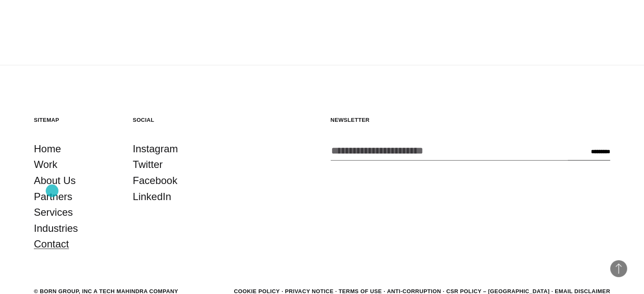 The width and height of the screenshot is (644, 294). Describe the element at coordinates (46, 165) in the screenshot. I see `a: Work` at that location.